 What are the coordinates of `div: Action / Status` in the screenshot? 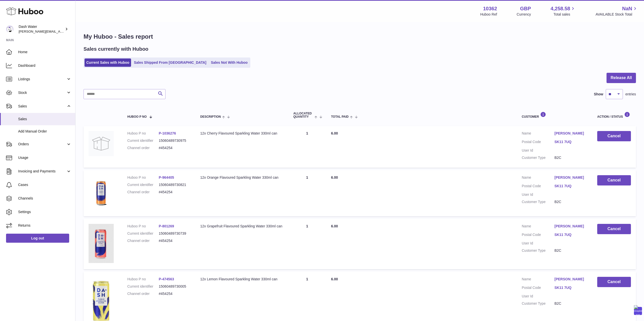 It's located at (614, 115).